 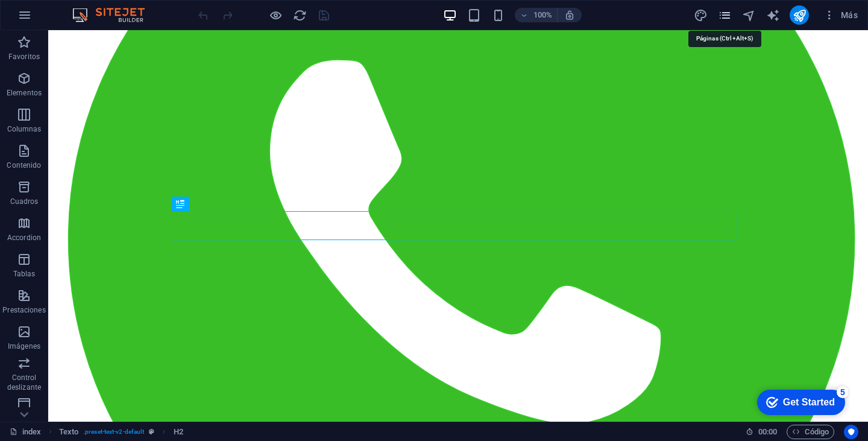 I want to click on p: Elementos, so click(x=24, y=93).